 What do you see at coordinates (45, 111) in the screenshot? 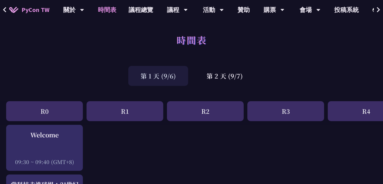
I see `div: R0` at bounding box center [45, 111].